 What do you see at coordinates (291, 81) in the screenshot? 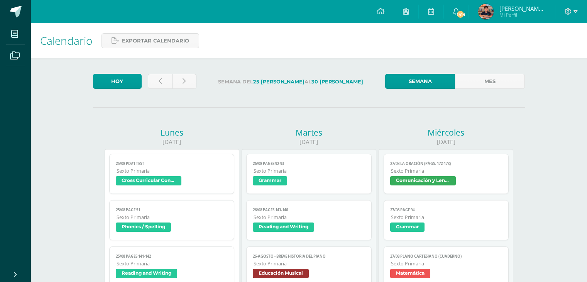
I see `label: Semana del al` at bounding box center [291, 81].